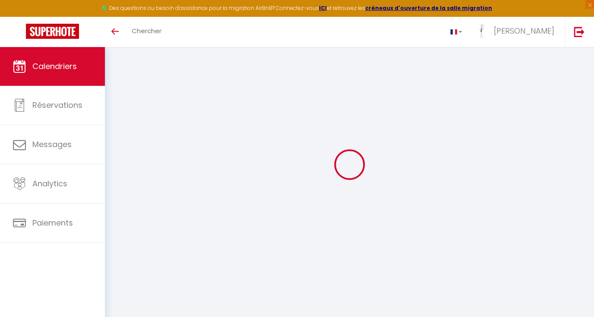 This screenshot has height=317, width=594. What do you see at coordinates (52, 31) in the screenshot?
I see `img: Super Booking` at bounding box center [52, 31].